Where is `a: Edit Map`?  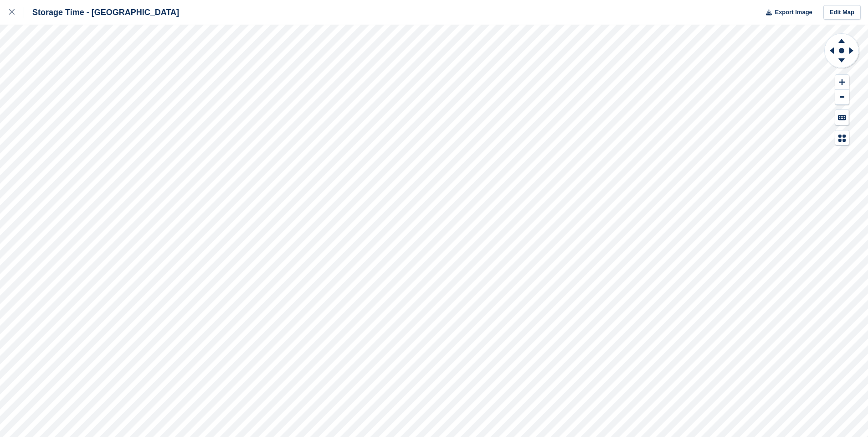 a: Edit Map is located at coordinates (842, 12).